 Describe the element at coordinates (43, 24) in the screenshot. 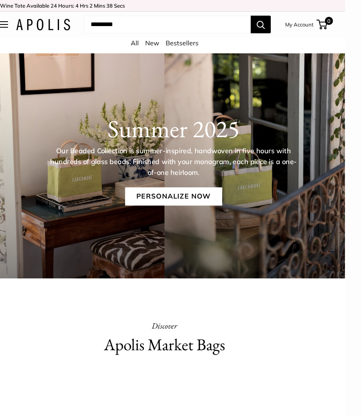

I see `img: Apolis` at that location.